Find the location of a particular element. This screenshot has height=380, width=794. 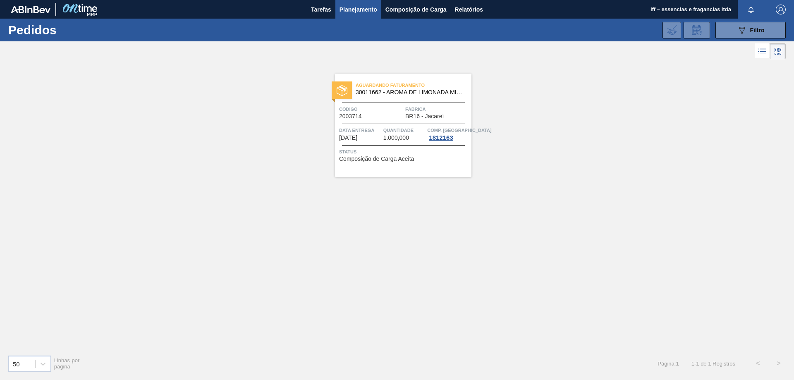

span: Linhas por página is located at coordinates (67, 364).